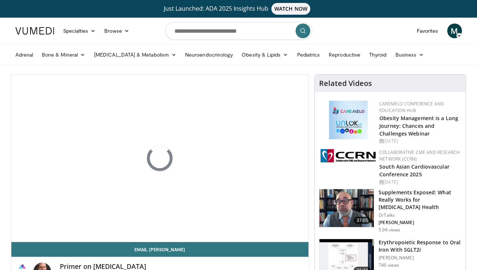 Image resolution: width=477 pixels, height=270 pixels. I want to click on input: Search topics, interventions, so click(239, 31).